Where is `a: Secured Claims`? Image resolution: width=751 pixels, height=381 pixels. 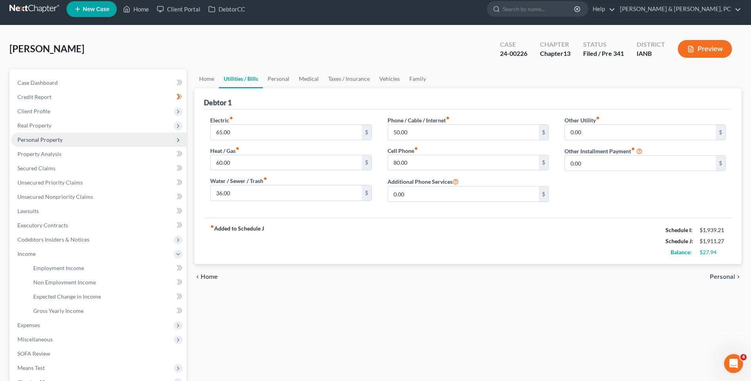
a: Secured Claims is located at coordinates (99, 168).